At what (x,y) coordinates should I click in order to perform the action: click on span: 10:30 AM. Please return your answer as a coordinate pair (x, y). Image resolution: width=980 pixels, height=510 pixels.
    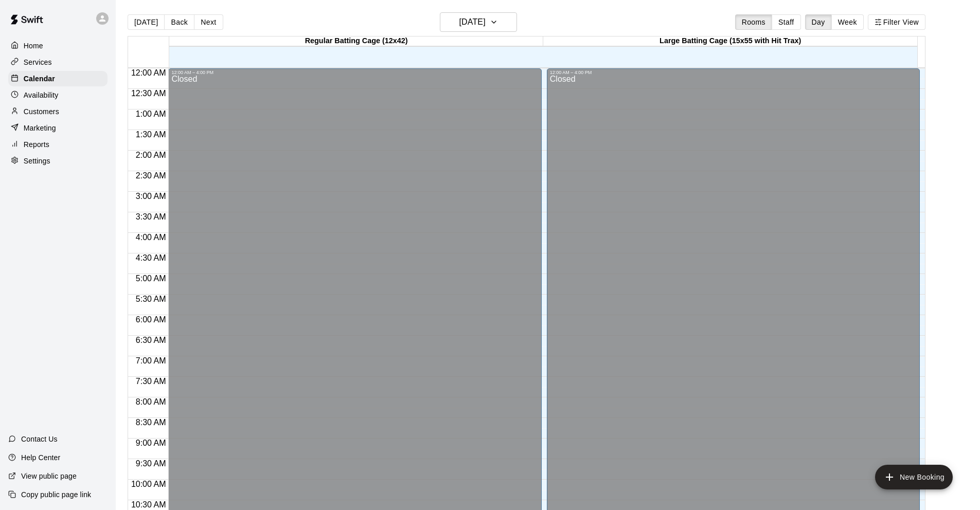
    Looking at the image, I should click on (149, 505).